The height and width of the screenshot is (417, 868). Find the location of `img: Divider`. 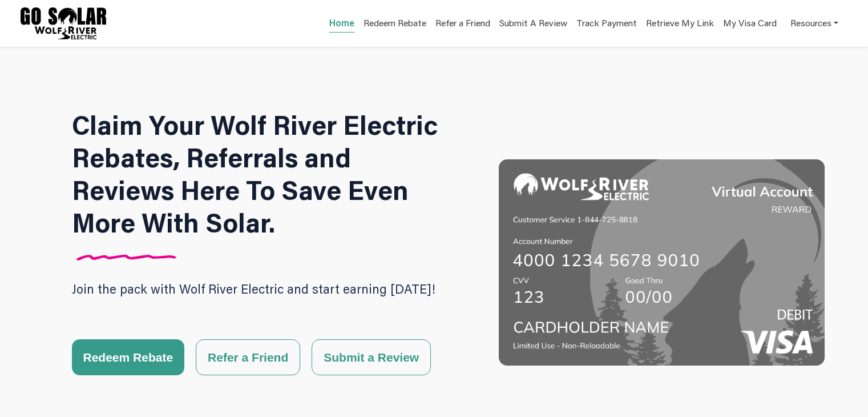

img: Divider is located at coordinates (127, 257).